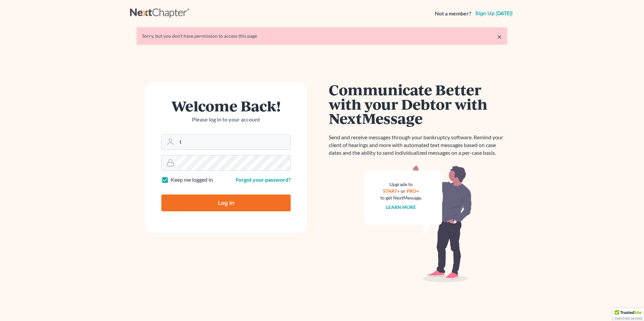  I want to click on div: TrustedSite Certified, so click(629, 315).